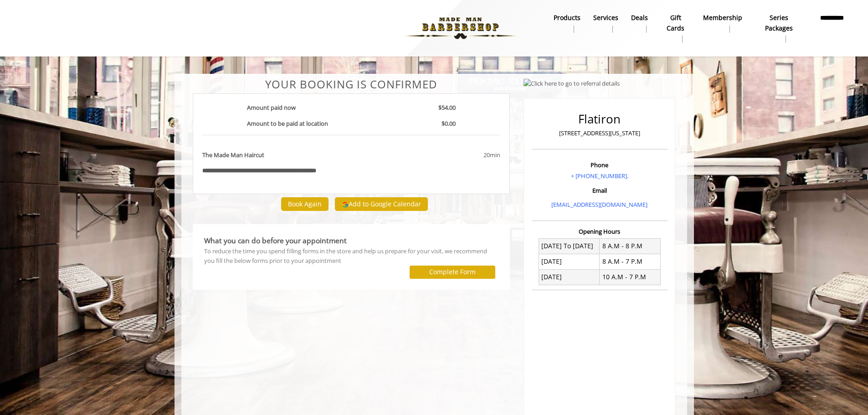 The image size is (868, 415). I want to click on a: MembershipMembership, so click(723, 24).